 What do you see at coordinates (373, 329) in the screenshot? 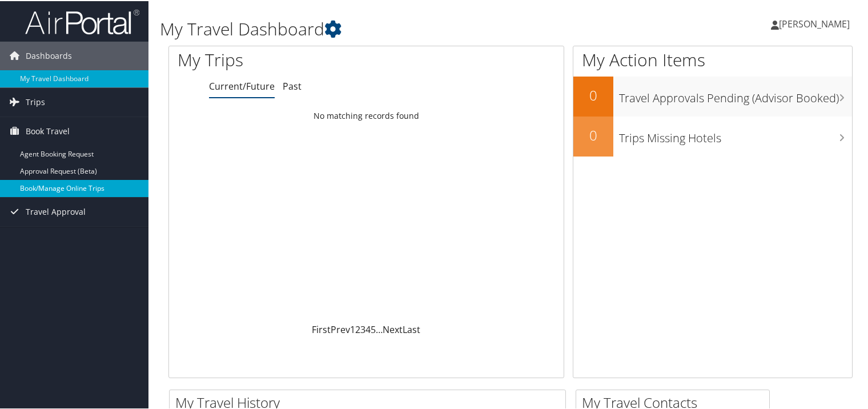
I see `a: 5` at bounding box center [373, 329].